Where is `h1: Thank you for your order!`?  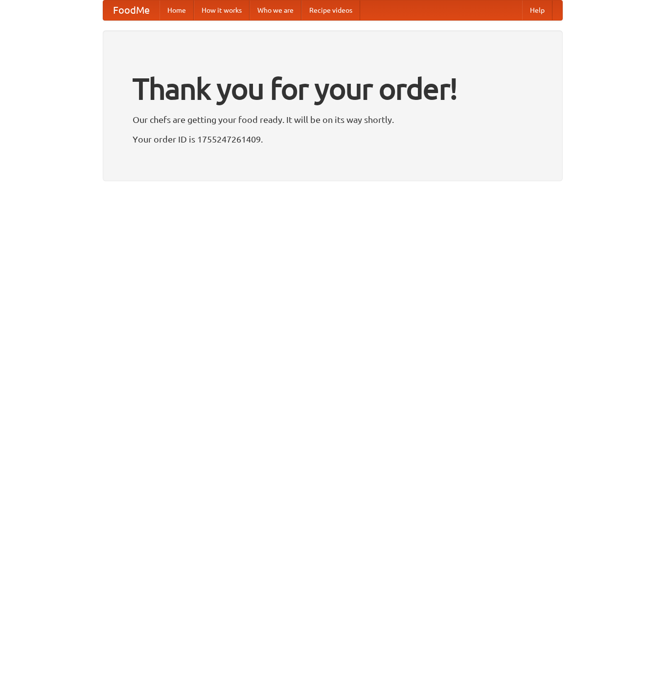
h1: Thank you for your order! is located at coordinates (333, 89).